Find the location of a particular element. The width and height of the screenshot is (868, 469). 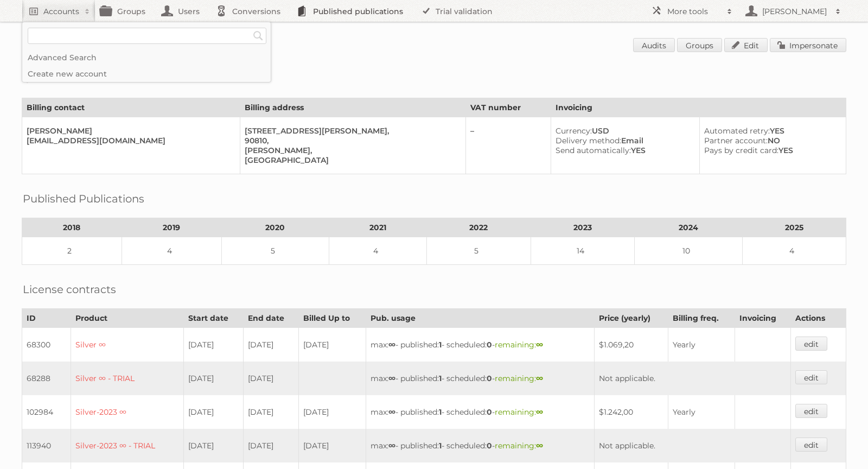

th: ID is located at coordinates (47, 318).